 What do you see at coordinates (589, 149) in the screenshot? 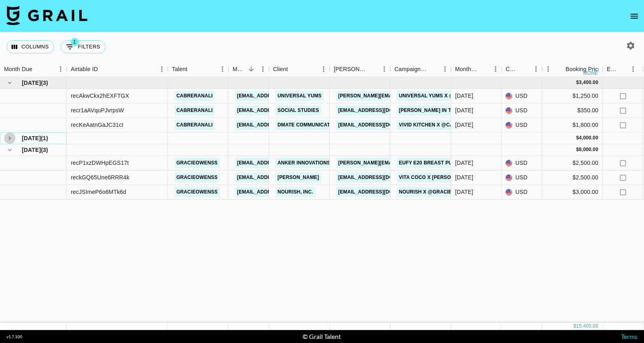
I see `div: 8,000.00` at bounding box center [589, 149].